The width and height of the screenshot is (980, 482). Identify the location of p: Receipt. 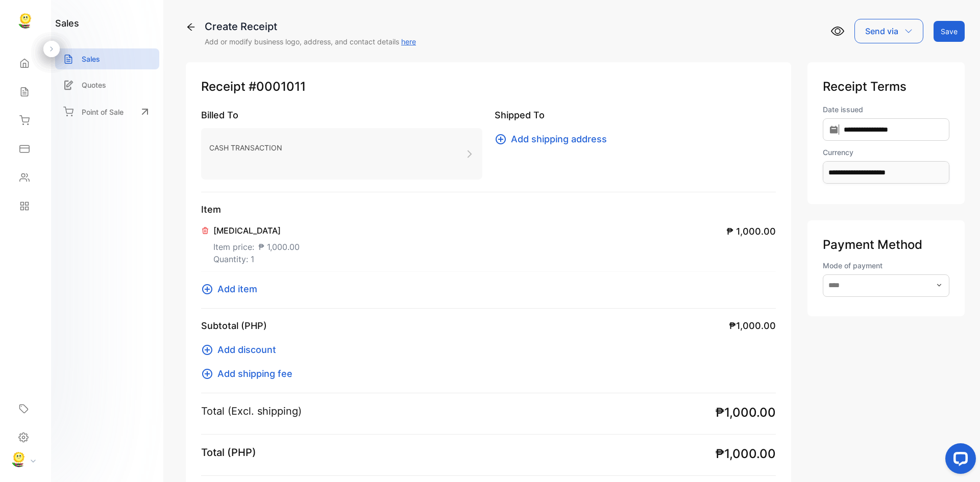
(488, 86).